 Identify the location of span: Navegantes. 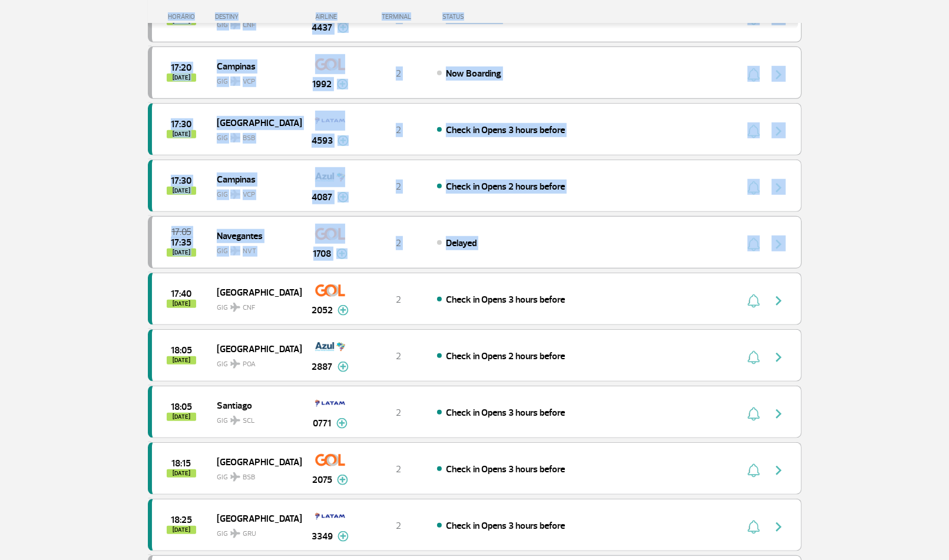
(254, 236).